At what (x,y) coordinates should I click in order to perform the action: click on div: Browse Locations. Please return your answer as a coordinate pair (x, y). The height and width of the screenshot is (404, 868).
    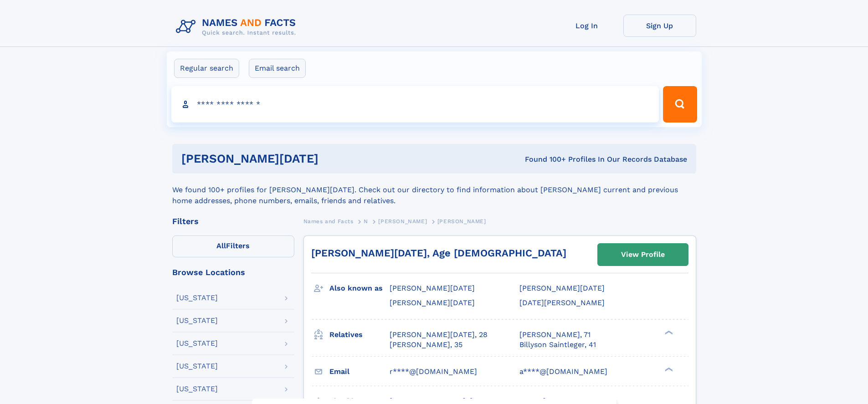
    Looking at the image, I should click on (234, 273).